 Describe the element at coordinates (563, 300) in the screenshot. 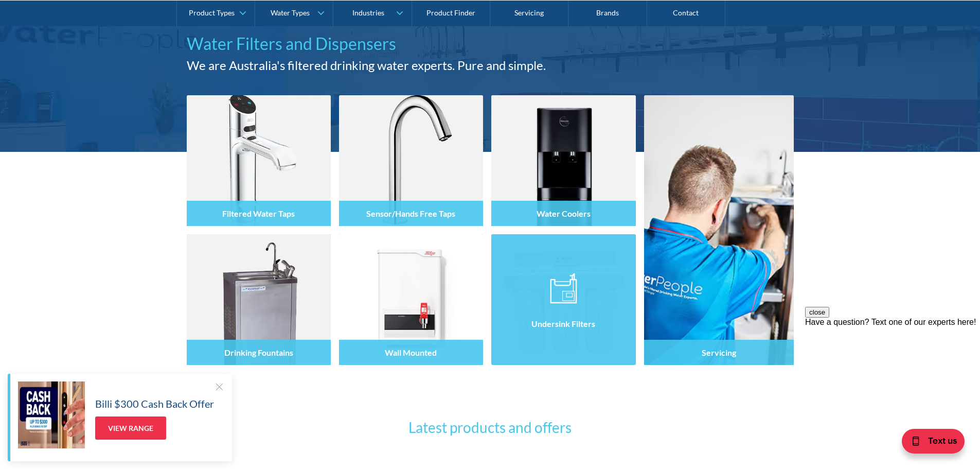

I see `a: Undersink Filters` at that location.